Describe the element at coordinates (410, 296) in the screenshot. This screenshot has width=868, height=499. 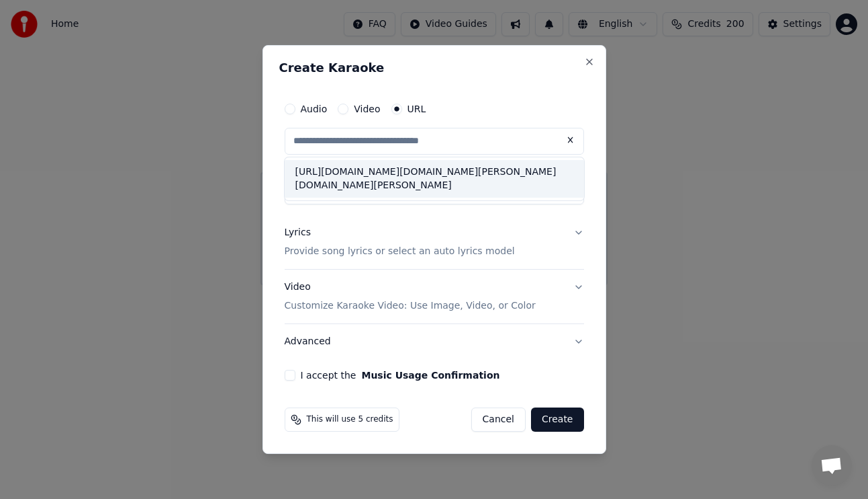
I see `div: Video` at that location.